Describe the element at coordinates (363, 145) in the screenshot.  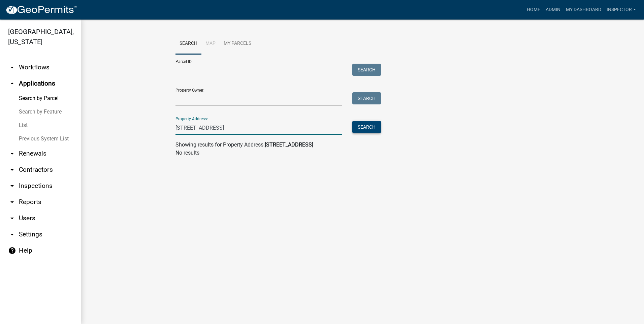
I see `div: Showing results for Property Address:` at that location.